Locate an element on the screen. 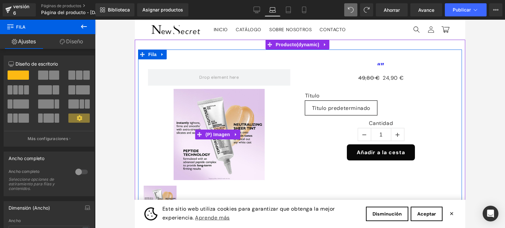  div: Abrir Intercom Messenger is located at coordinates (490, 214).